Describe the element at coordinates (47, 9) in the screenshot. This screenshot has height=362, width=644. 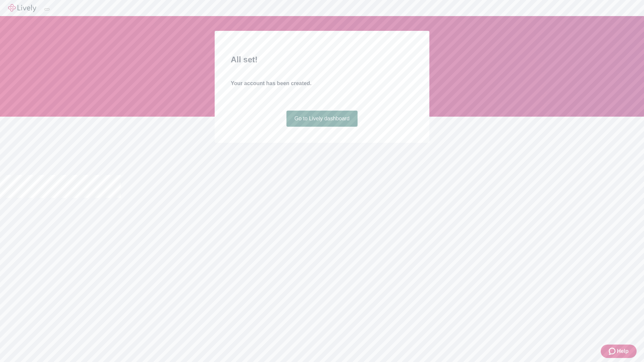
I see `button: Log out` at that location.